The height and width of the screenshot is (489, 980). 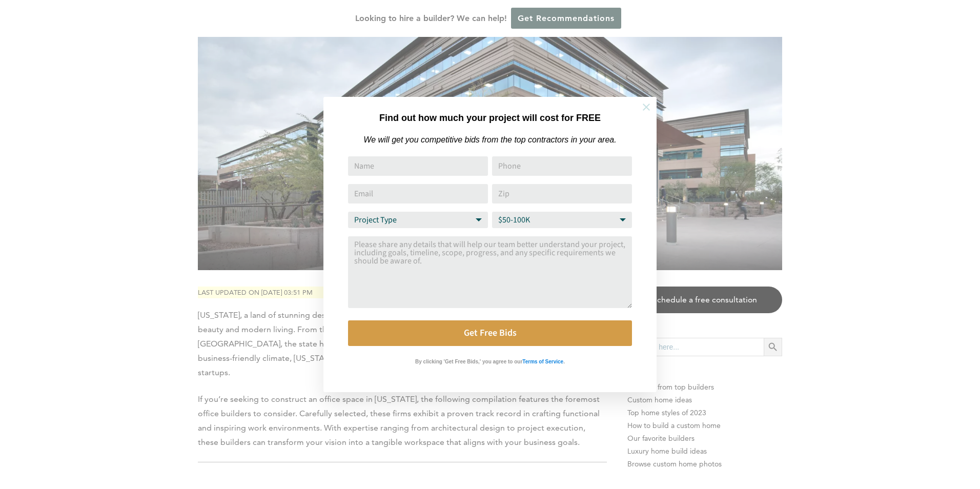 I want to click on input: Zip, so click(x=562, y=194).